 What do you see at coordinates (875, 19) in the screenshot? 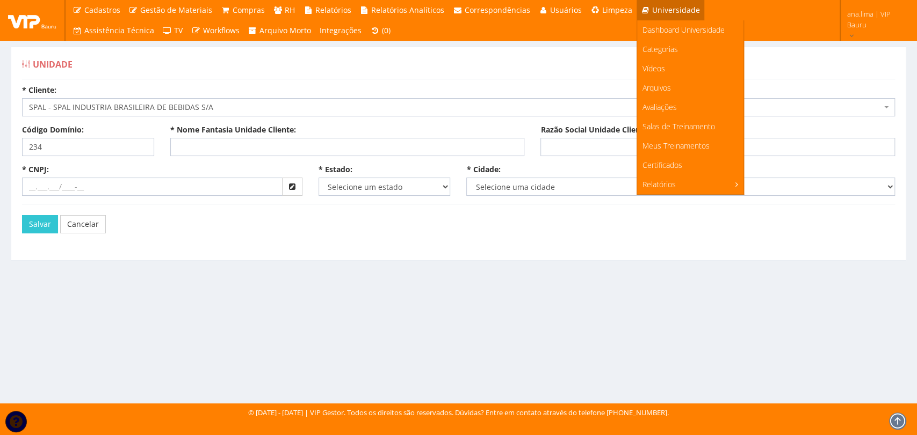
I see `span: ana.lima | VIP Bauru` at bounding box center [875, 19].